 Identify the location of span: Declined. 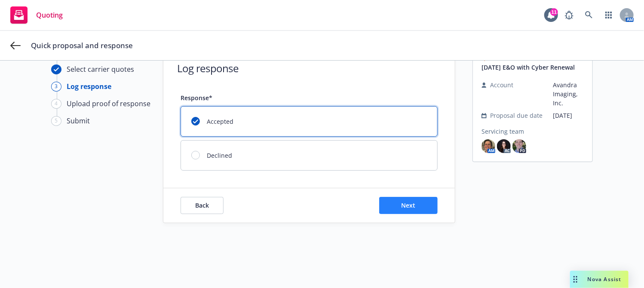
(219, 155).